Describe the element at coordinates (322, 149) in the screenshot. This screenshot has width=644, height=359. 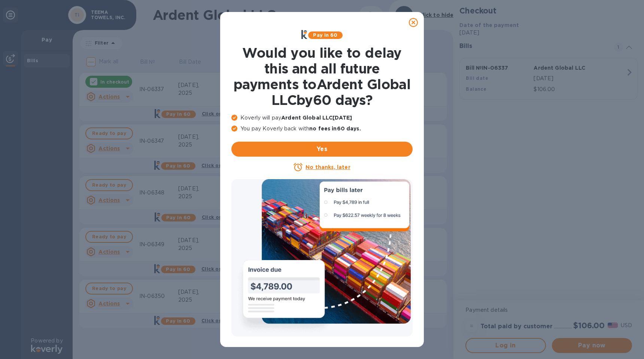
I see `span: Yes` at that location.